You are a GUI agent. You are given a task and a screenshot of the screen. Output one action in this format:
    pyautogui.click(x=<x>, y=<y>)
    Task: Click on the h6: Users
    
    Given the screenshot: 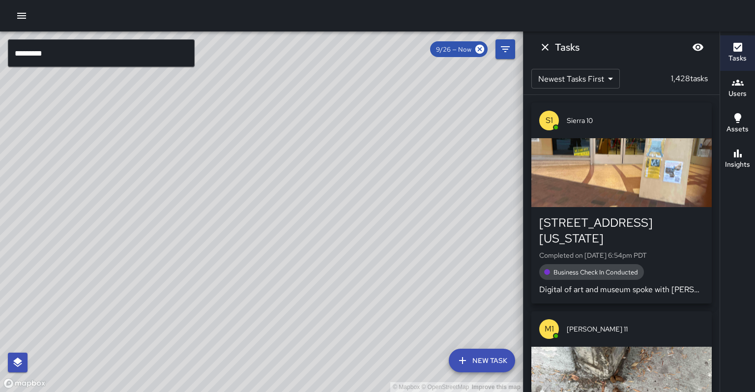 What is the action you would take?
    pyautogui.click(x=737, y=94)
    